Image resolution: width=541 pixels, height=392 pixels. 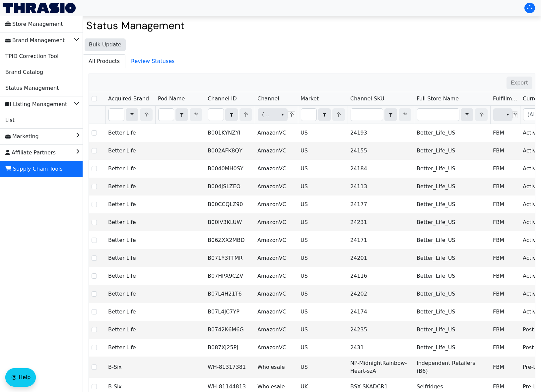 I want to click on td: 24193, so click(x=381, y=133).